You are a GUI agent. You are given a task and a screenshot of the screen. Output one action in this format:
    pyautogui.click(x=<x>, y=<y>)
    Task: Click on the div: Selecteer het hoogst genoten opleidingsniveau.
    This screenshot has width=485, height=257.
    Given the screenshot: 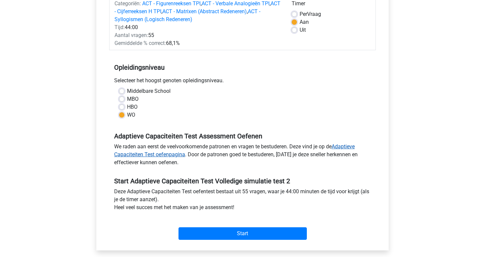 What is the action you would take?
    pyautogui.click(x=242, y=82)
    